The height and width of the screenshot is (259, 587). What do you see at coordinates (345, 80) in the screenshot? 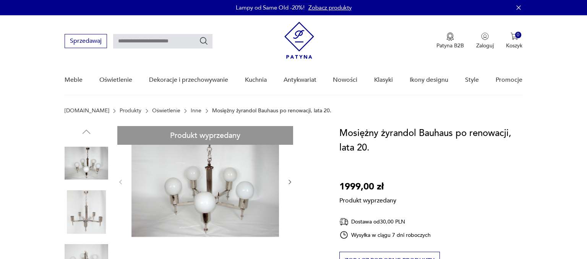
I see `a: Nowości` at bounding box center [345, 80].